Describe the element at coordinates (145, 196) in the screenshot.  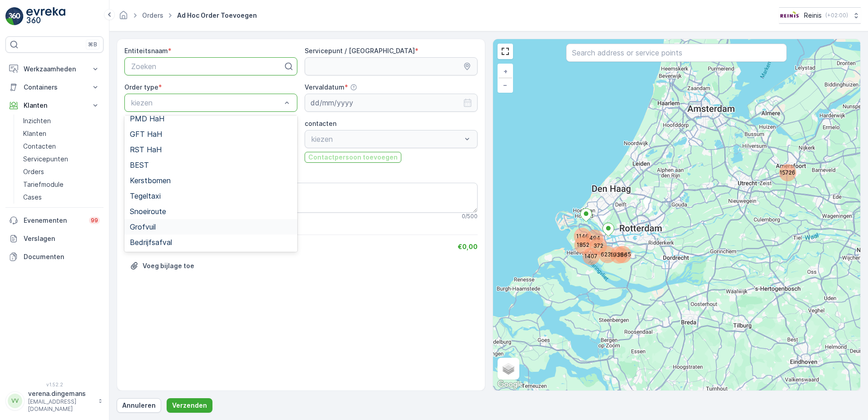
I see `span: Tegeltaxi` at that location.